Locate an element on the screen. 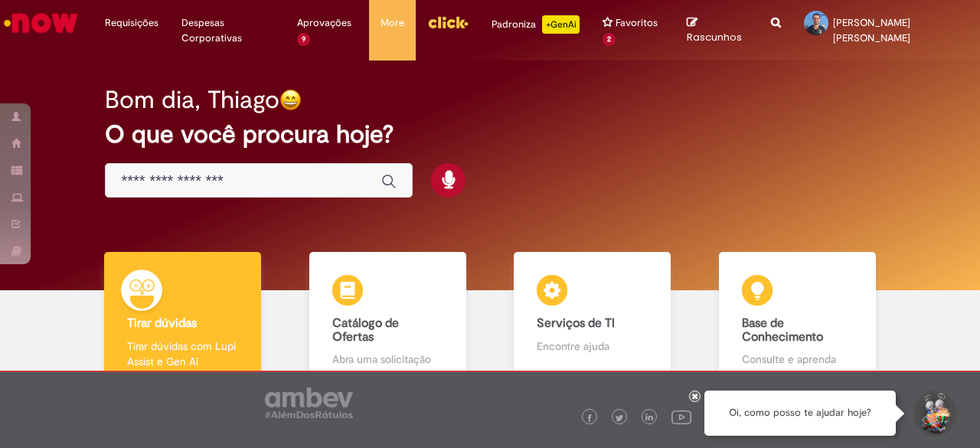 The image size is (980, 448). img: logo_footer_youtube.png is located at coordinates (681, 417).